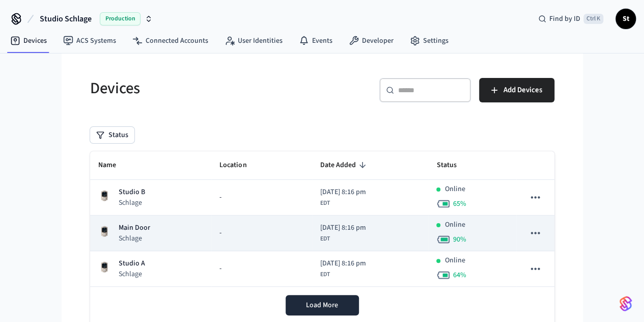 This screenshot has width=644, height=322. I want to click on a: Events, so click(316, 40).